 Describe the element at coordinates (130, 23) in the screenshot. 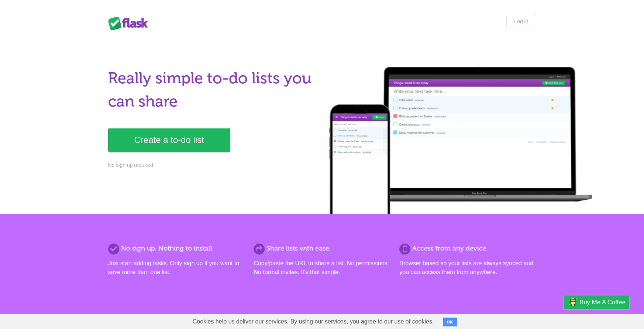

I see `div: Flask Lists` at that location.